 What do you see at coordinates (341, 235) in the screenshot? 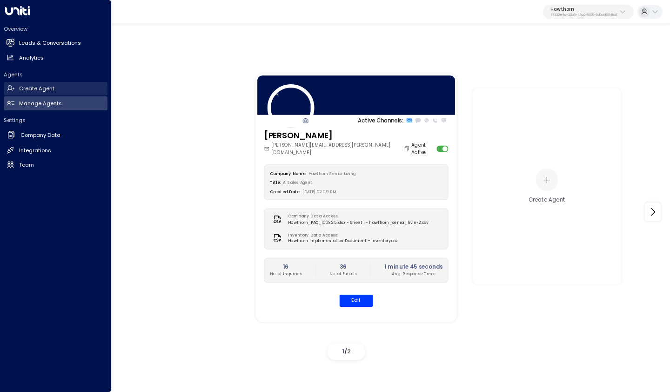
I see `label: Inventory Data Access:` at bounding box center [341, 235].